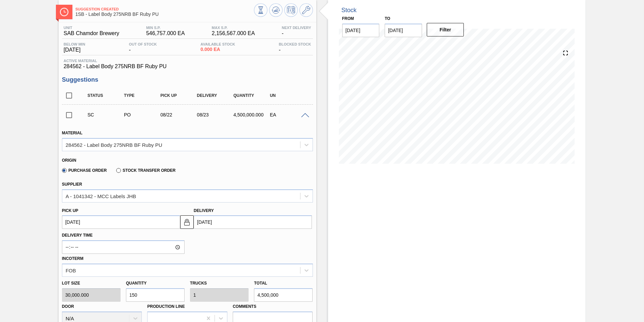  Describe the element at coordinates (91, 283) in the screenshot. I see `label: Lot size` at that location.